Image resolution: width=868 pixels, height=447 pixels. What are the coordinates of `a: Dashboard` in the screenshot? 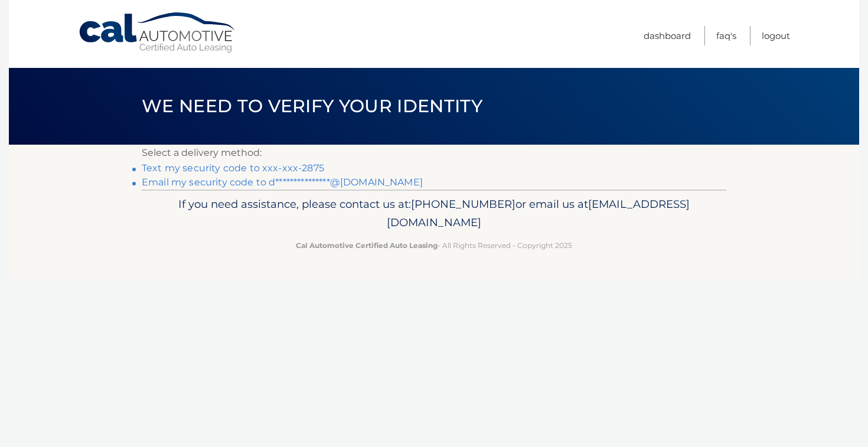 It's located at (667, 35).